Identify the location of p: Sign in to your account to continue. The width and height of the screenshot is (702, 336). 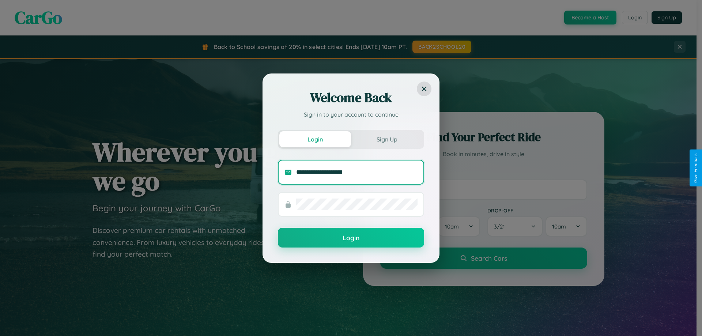
(351, 115).